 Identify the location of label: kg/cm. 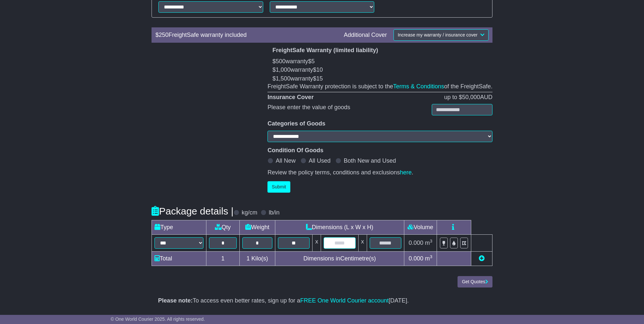
(250, 213).